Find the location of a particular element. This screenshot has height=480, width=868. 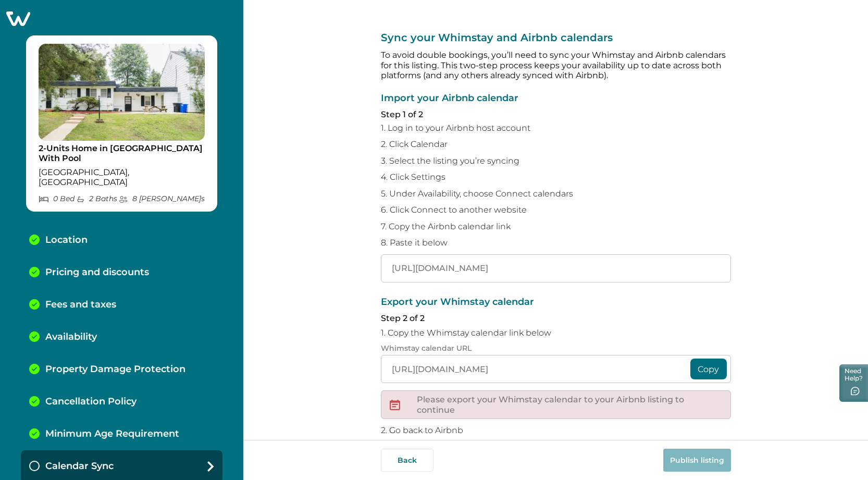

p: Pricing and discounts is located at coordinates (97, 273).